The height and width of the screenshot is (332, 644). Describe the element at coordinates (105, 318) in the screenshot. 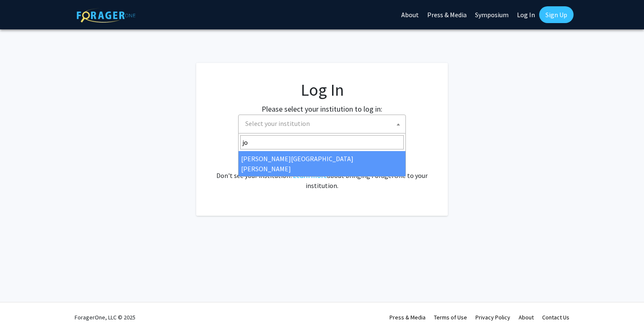

I see `div: ForagerOne, LLC © 2025` at that location.